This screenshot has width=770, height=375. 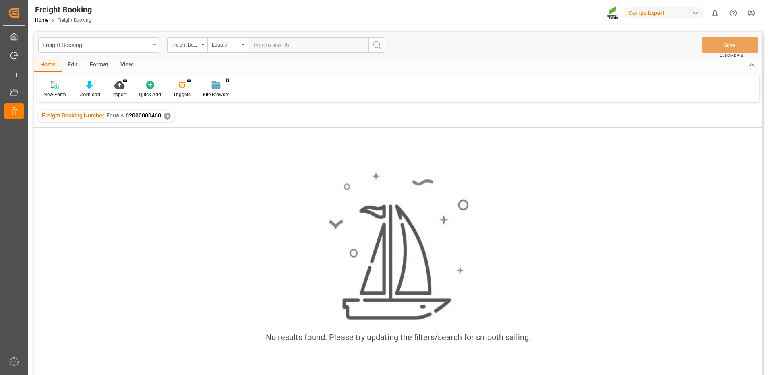 What do you see at coordinates (398, 338) in the screenshot?
I see `div: No results found. Please try updating the filters/search for smooth sailing.` at bounding box center [398, 338].